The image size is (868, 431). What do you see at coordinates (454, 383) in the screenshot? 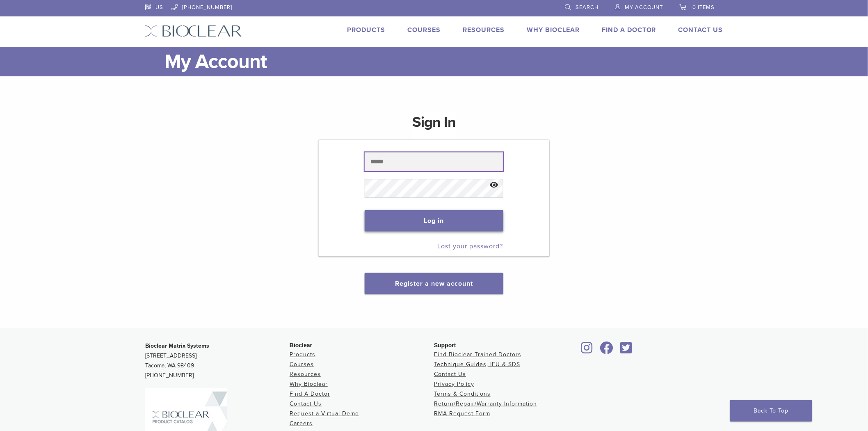
I see `a: Privacy Policy` at bounding box center [454, 383].